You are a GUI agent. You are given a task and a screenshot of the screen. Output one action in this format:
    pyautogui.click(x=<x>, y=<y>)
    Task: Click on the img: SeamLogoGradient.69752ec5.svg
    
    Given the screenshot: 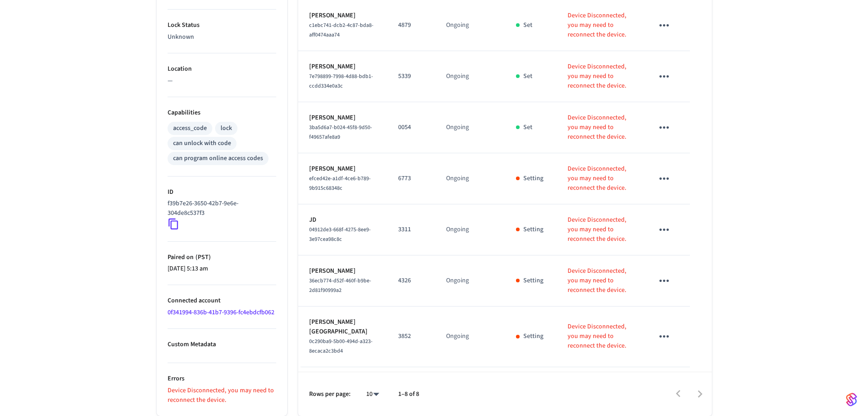 What is the action you would take?
    pyautogui.click(x=851, y=399)
    